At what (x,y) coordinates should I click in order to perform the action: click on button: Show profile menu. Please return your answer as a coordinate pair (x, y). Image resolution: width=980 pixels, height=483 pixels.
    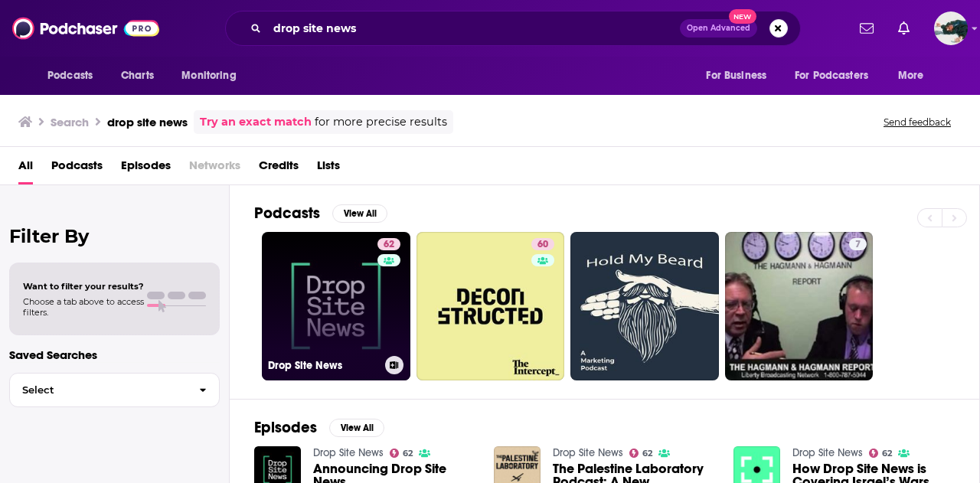
    Looking at the image, I should click on (951, 28).